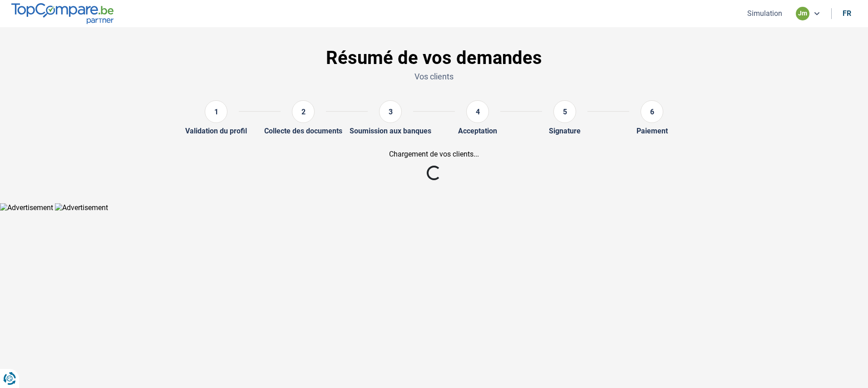 The height and width of the screenshot is (388, 868). Describe the element at coordinates (565, 130) in the screenshot. I see `div: Signature` at that location.